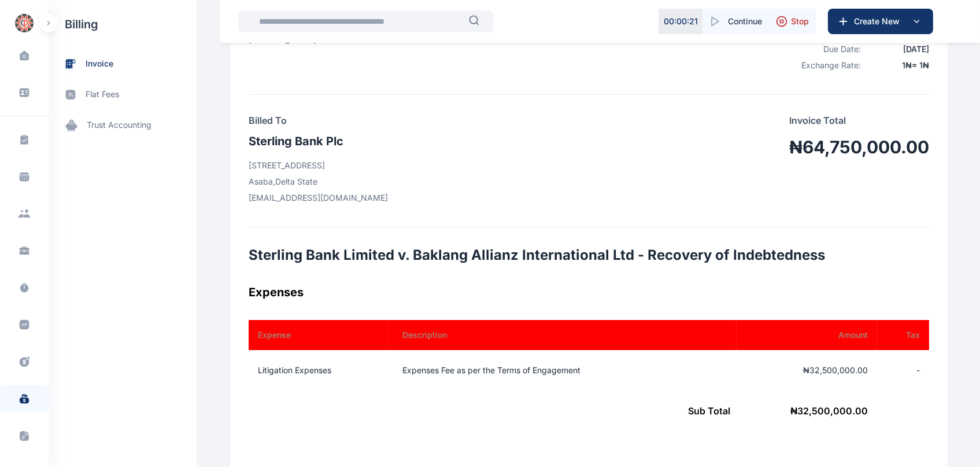 The image size is (980, 467). Describe the element at coordinates (123, 64) in the screenshot. I see `a: invoice` at that location.